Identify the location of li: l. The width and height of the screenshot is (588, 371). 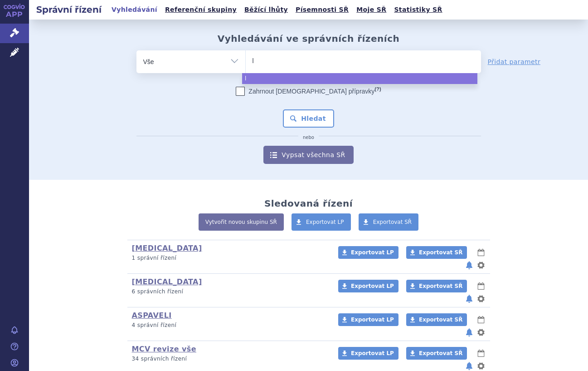
(360, 79).